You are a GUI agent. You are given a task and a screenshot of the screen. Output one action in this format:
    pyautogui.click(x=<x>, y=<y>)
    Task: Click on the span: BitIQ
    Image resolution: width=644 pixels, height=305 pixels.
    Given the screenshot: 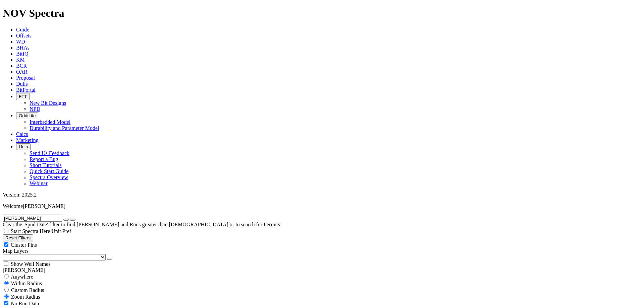 What is the action you would take?
    pyautogui.click(x=22, y=54)
    